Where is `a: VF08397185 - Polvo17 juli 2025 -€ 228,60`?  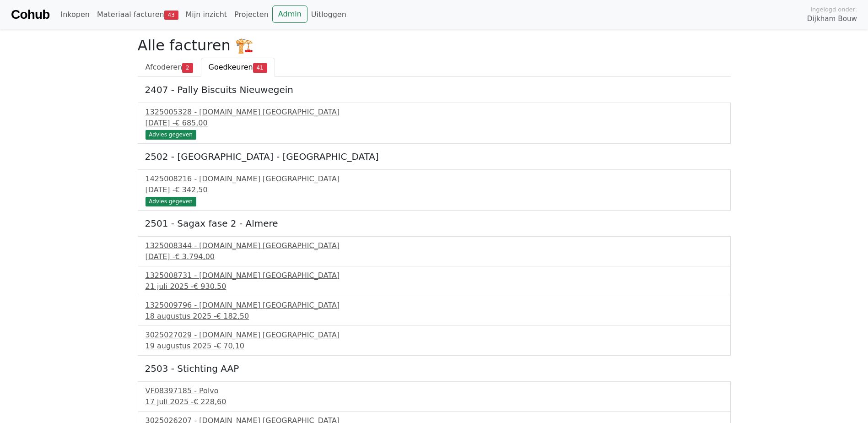
a: VF08397185 - Polvo17 juli 2025 -€ 228,60 is located at coordinates (434, 397).